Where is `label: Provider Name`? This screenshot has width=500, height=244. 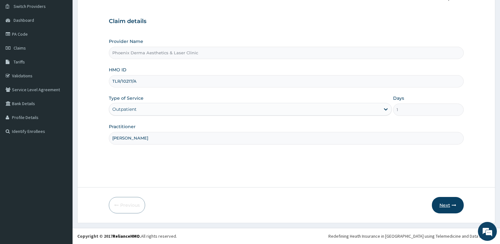 label: Provider Name is located at coordinates (126, 41).